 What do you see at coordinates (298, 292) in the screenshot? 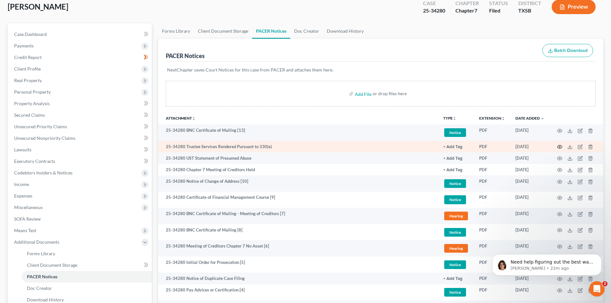
I see `td: 25-34280 Pay Advices or Certification [4]` at bounding box center [298, 292].